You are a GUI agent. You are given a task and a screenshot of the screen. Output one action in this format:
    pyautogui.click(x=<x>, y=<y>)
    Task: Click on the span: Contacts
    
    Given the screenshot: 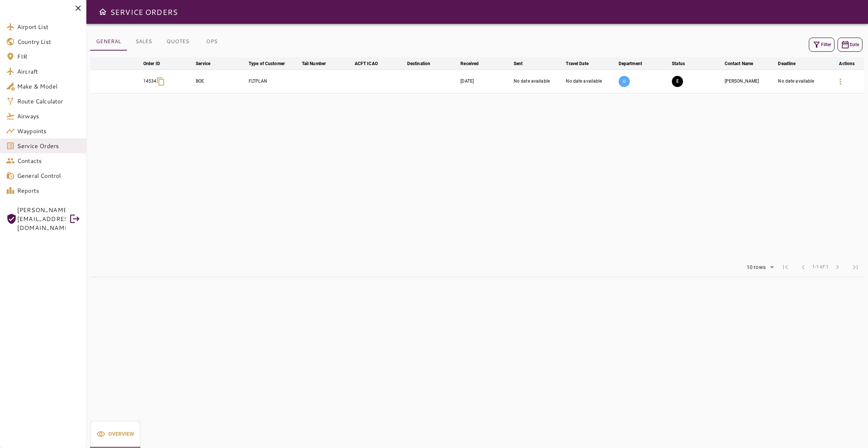 What is the action you would take?
    pyautogui.click(x=49, y=161)
    